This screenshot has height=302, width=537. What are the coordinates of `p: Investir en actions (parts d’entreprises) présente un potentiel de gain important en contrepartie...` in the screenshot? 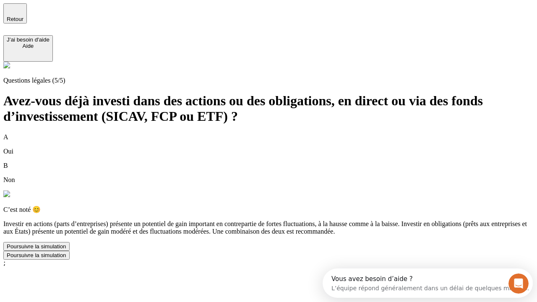 It's located at (268, 228).